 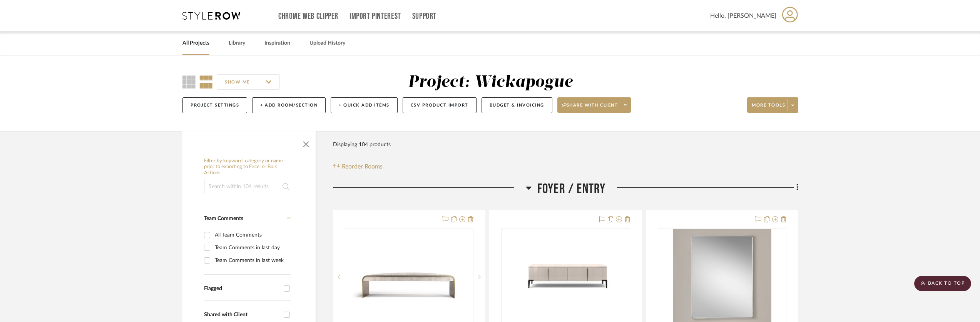 I want to click on div: Flagged, so click(x=242, y=289).